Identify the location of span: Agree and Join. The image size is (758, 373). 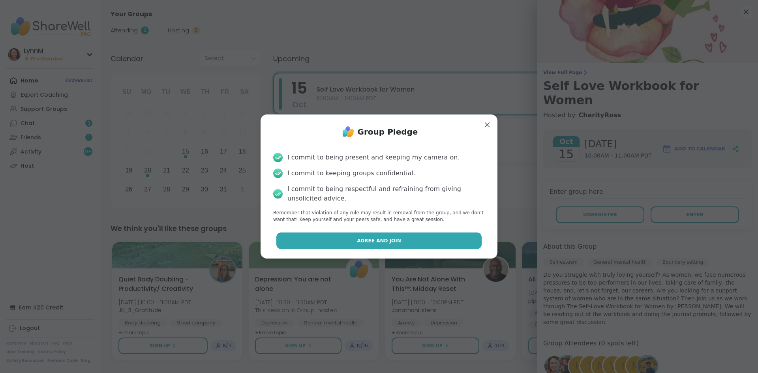
(379, 241).